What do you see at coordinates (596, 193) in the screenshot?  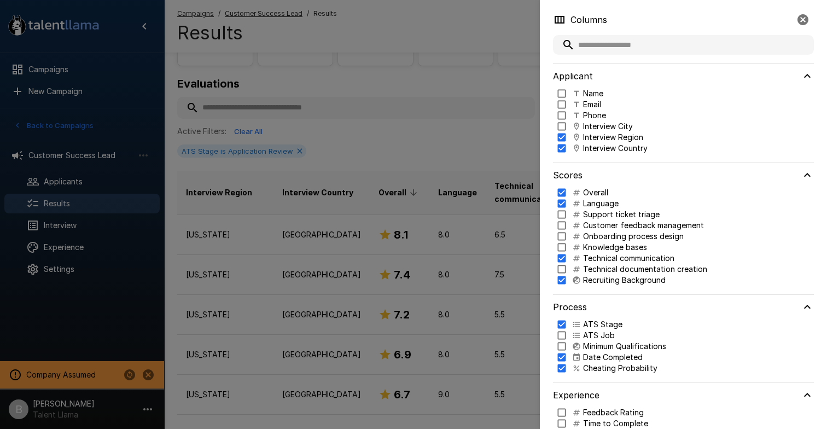 I see `p: Overall` at bounding box center [596, 193].